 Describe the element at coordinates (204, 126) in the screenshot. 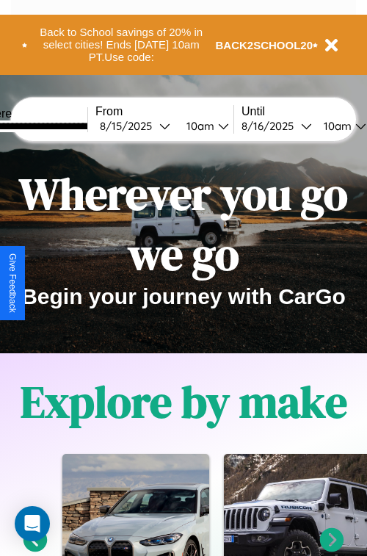

I see `button: 10am` at that location.